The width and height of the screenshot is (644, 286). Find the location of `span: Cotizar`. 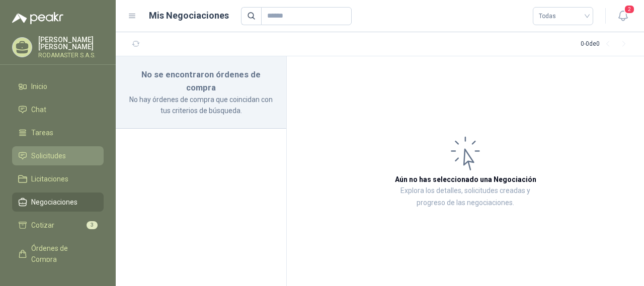

span: Cotizar is located at coordinates (43, 225).